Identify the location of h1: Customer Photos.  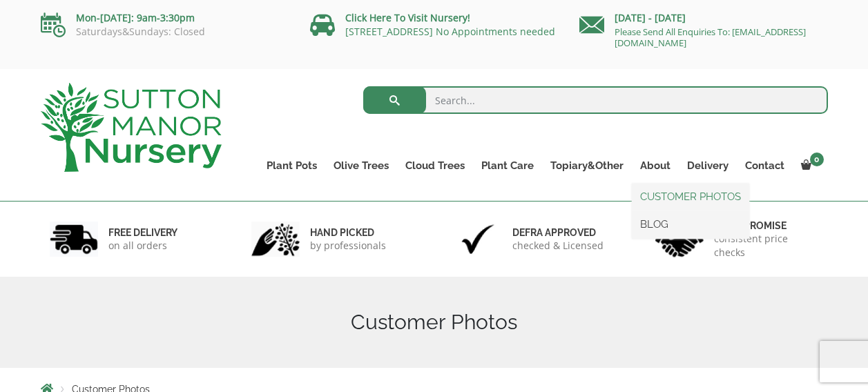
(434, 323).